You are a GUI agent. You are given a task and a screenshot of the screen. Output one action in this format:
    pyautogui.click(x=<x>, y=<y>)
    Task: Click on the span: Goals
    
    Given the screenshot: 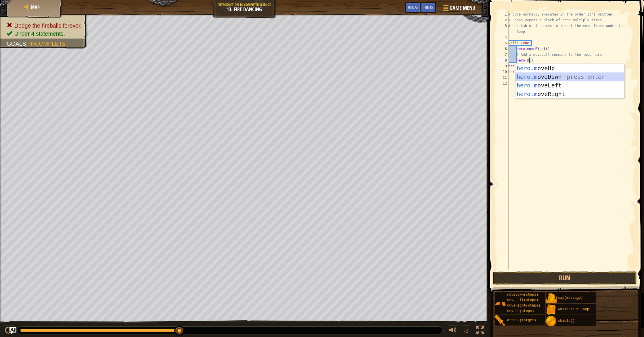 What is the action you would take?
    pyautogui.click(x=16, y=43)
    